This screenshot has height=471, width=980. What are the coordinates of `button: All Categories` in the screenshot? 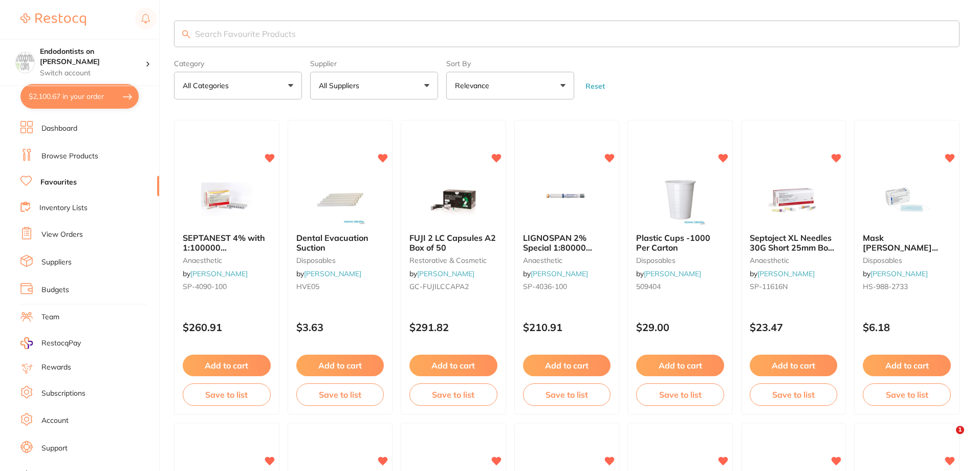 It's located at (238, 85).